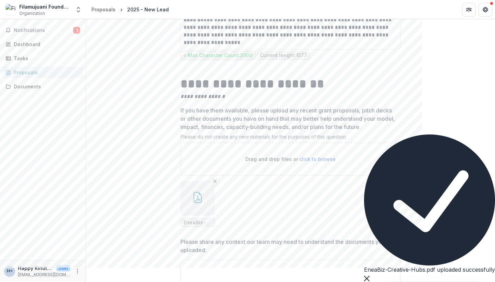  What do you see at coordinates (43, 44) in the screenshot?
I see `a: Dashboard` at bounding box center [43, 44].